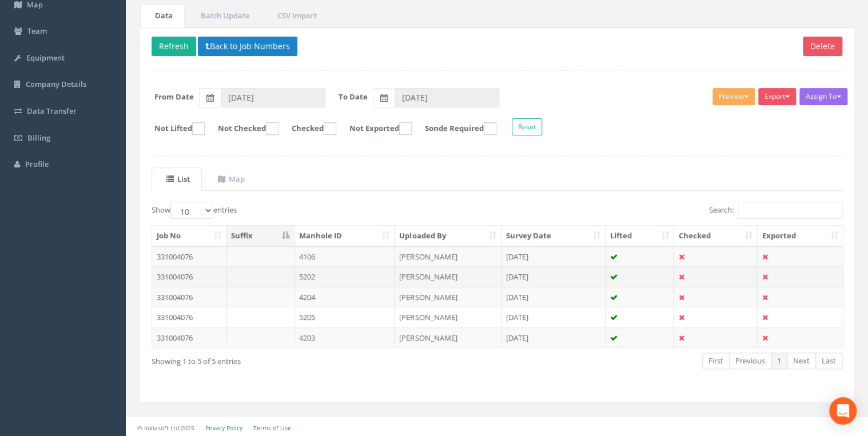 The height and width of the screenshot is (436, 868). What do you see at coordinates (174, 46) in the screenshot?
I see `button: Refresh` at bounding box center [174, 46].